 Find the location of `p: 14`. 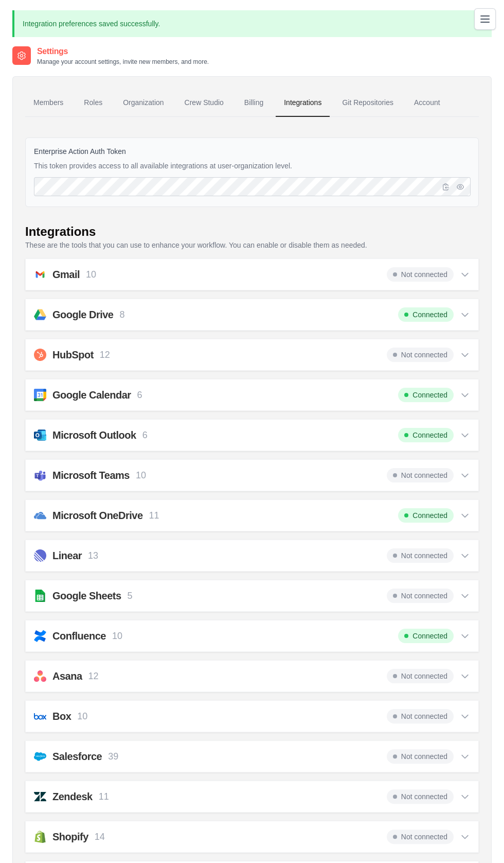

p: 14 is located at coordinates (100, 837).